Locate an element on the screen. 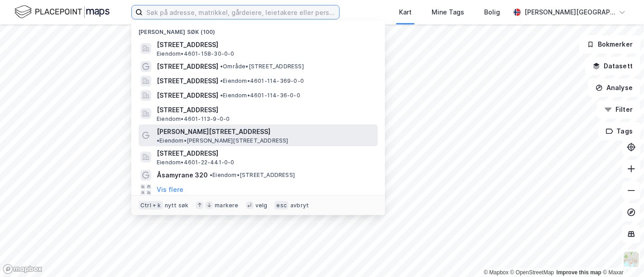 The width and height of the screenshot is (644, 277). div: markere is located at coordinates (226, 205).